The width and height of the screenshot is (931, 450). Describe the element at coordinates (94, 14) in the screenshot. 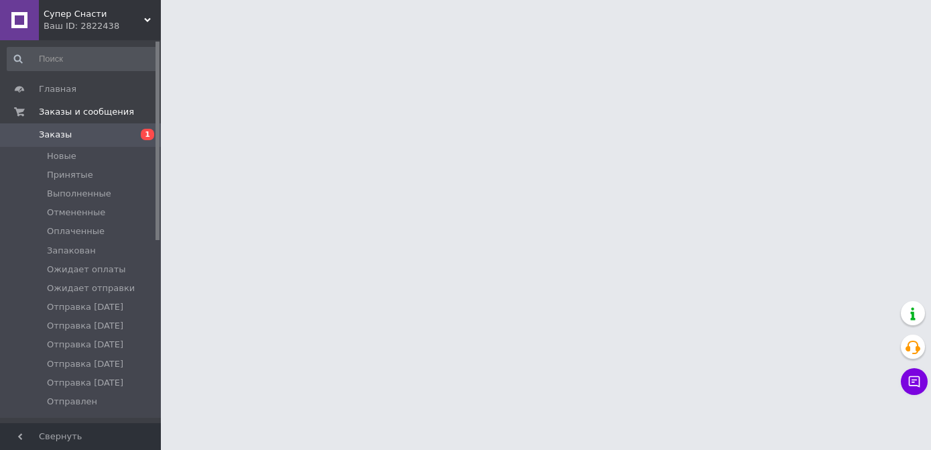

I see `span: Супер Снасти` at that location.